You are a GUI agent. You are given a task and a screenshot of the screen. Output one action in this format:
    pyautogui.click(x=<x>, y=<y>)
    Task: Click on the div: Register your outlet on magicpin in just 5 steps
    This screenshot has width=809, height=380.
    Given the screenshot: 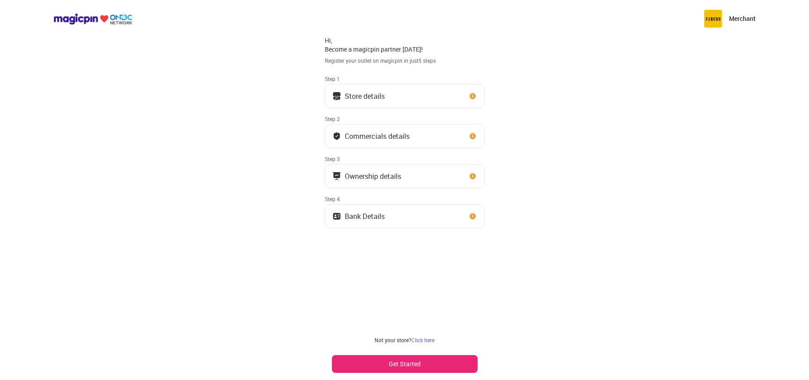 What is the action you would take?
    pyautogui.click(x=405, y=60)
    